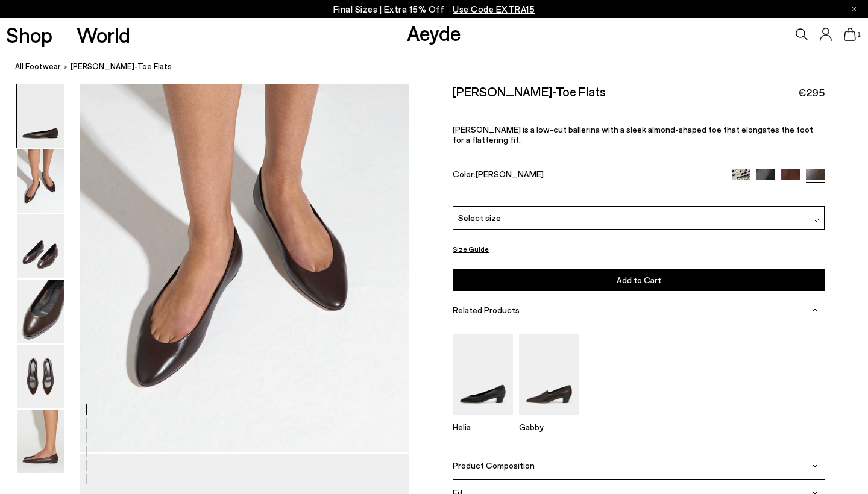 The width and height of the screenshot is (868, 494). Describe the element at coordinates (40, 245) in the screenshot. I see `img: Ellie Almond-Toe Flats - Image 3` at that location.